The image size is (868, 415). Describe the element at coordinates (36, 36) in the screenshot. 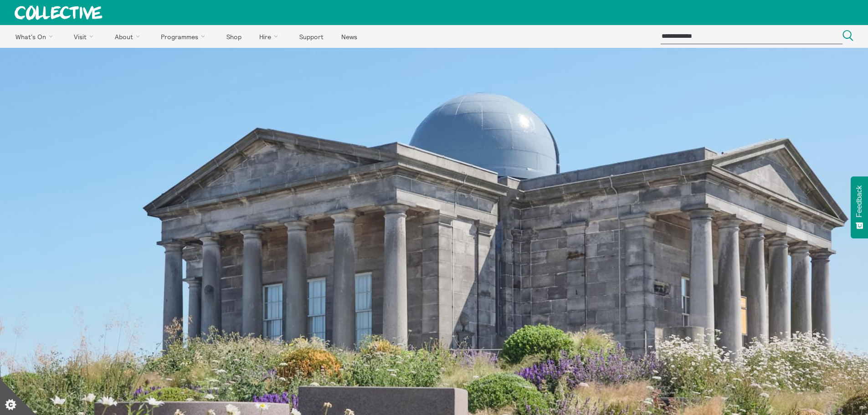

I see `a: What's On` at that location.